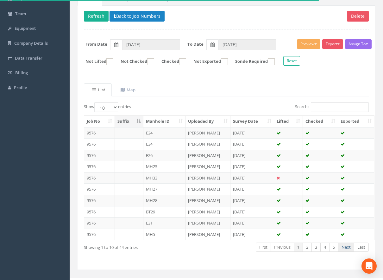  I want to click on button: Reset, so click(292, 61).